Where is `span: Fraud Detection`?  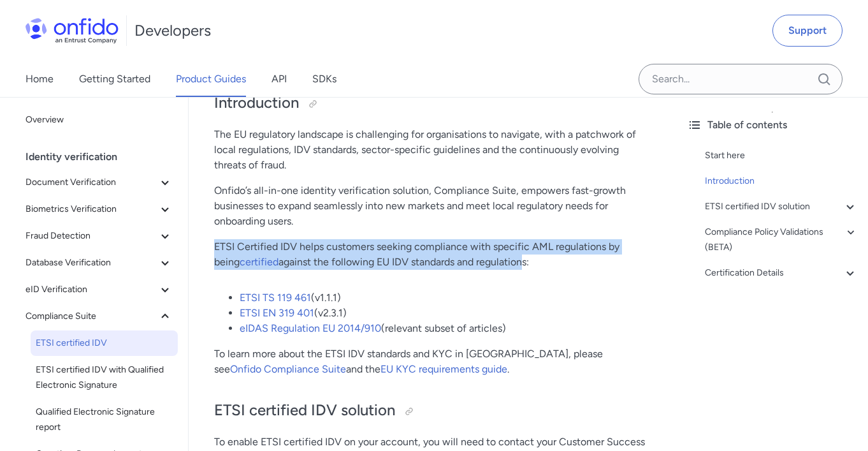 span: Fraud Detection is located at coordinates (91, 236).